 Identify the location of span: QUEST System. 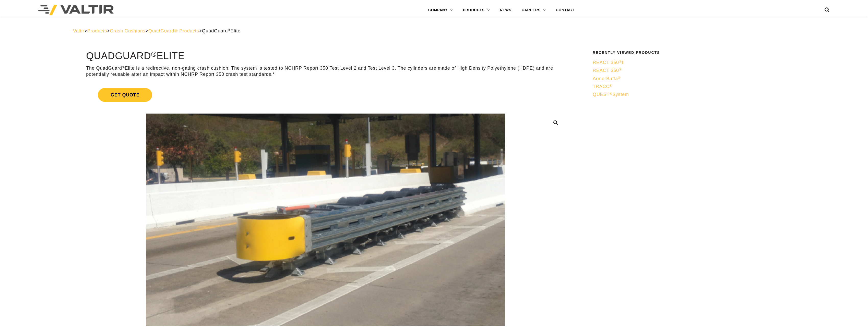
(611, 95).